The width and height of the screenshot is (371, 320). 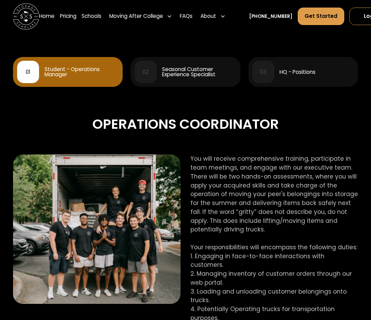 I want to click on div: Student - Operations Manager, so click(x=82, y=72).